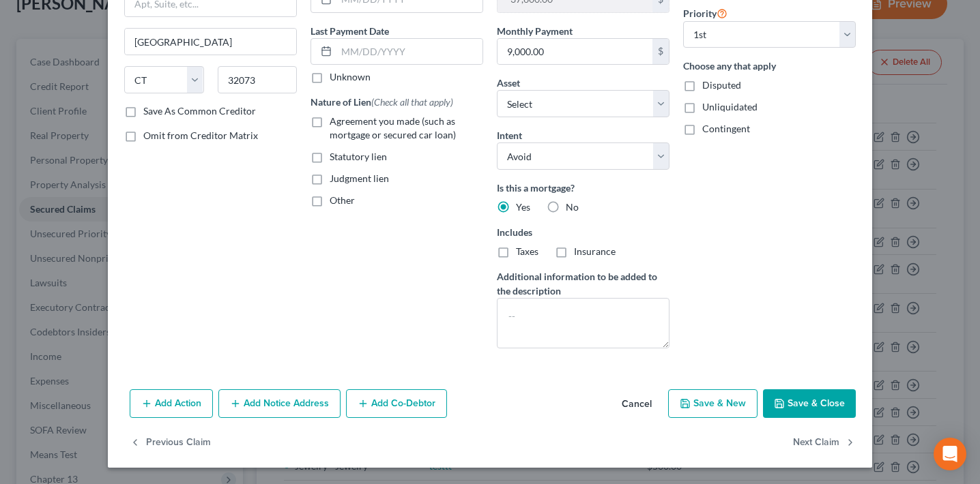 Image resolution: width=980 pixels, height=484 pixels. I want to click on label: Includes, so click(583, 232).